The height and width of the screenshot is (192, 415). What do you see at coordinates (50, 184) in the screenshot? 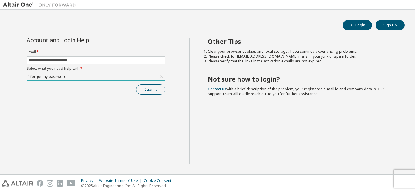
I see `img: instagram.svg` at bounding box center [50, 184].